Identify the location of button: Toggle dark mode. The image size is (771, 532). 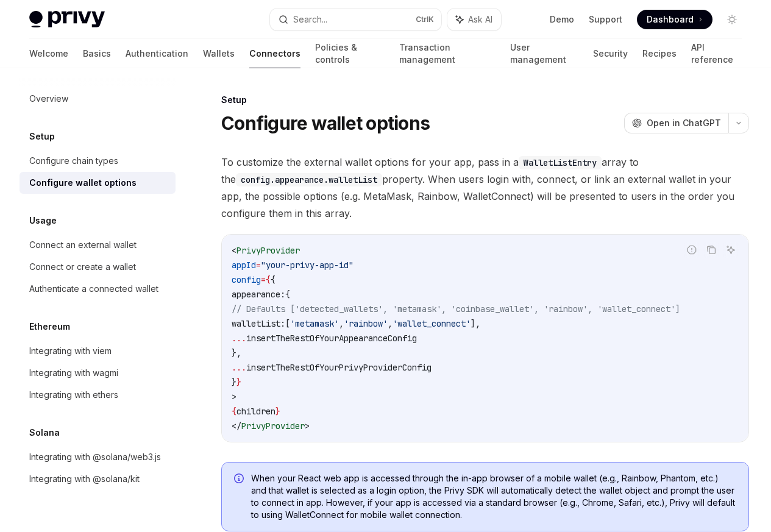
(732, 20).